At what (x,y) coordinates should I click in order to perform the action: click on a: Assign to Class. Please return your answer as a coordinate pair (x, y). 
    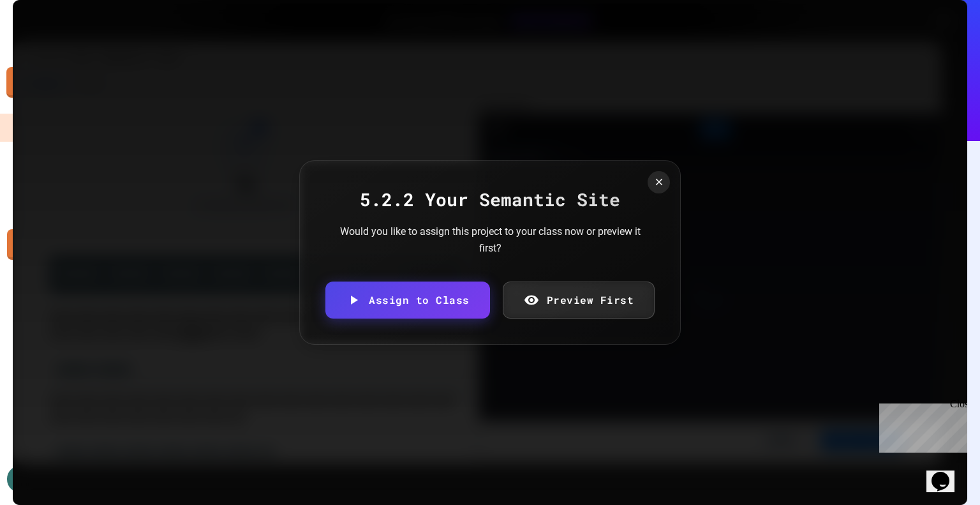
    Looking at the image, I should click on (408, 300).